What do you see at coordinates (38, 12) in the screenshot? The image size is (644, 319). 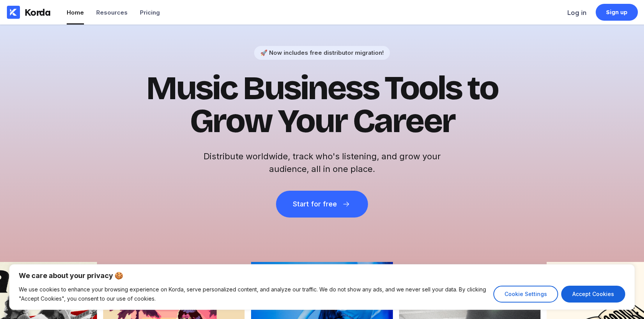 I see `div: Korda` at bounding box center [38, 12].